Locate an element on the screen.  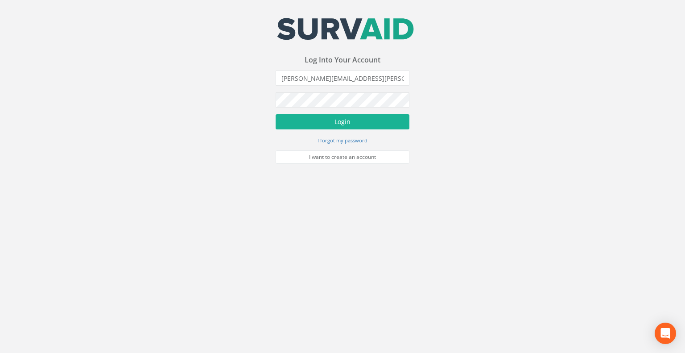
a: I forgot my password is located at coordinates (342, 140).